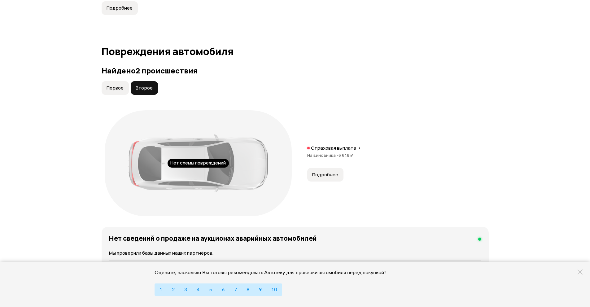  Describe the element at coordinates (333, 148) in the screenshot. I see `p: Страховая выплата` at that location.